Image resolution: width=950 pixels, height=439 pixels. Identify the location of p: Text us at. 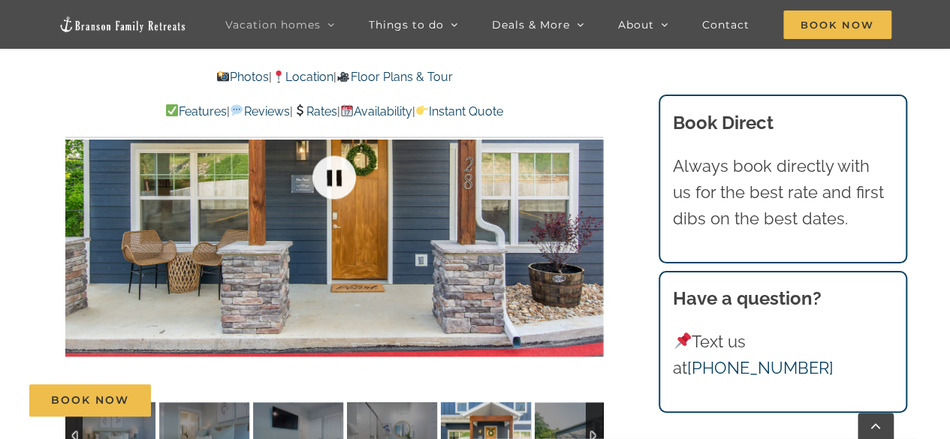
(782, 355).